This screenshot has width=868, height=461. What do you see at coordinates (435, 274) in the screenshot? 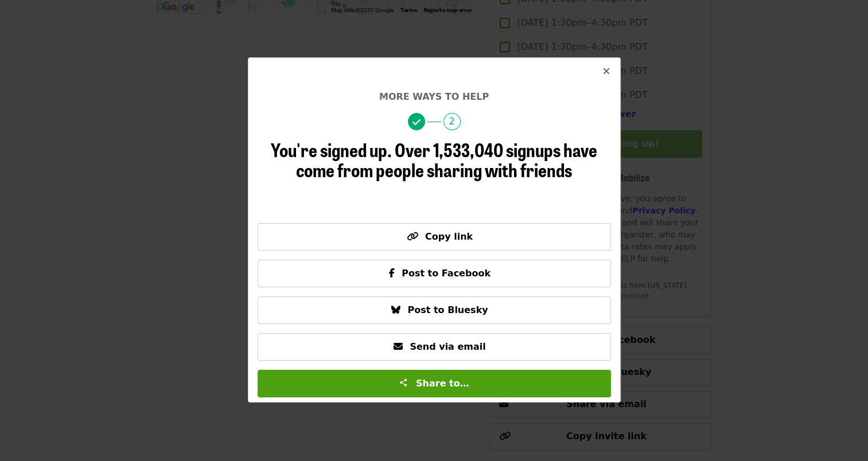
I see `a: Post to Facebook` at bounding box center [435, 274].